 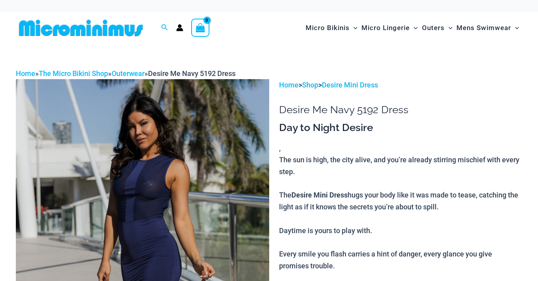 I want to click on a: Mens SwimwearMenu ToggleMenu Toggle, so click(x=487, y=28).